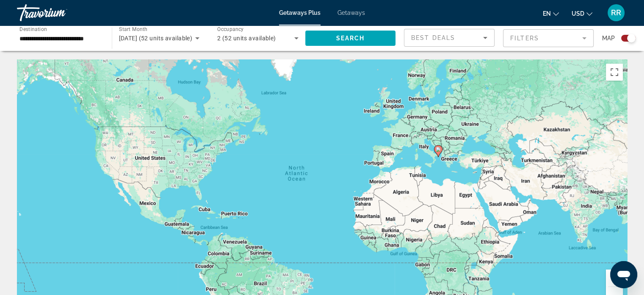 This screenshot has width=644, height=295. Describe the element at coordinates (547, 13) in the screenshot. I see `span: en` at that location.